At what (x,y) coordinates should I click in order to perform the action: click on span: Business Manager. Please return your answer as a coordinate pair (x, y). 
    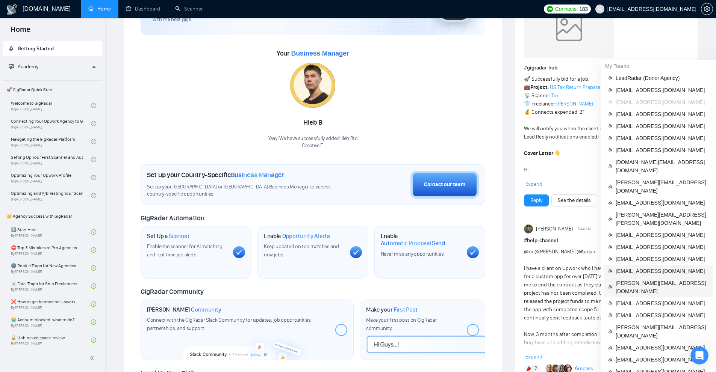
    Looking at the image, I should click on (257, 175).